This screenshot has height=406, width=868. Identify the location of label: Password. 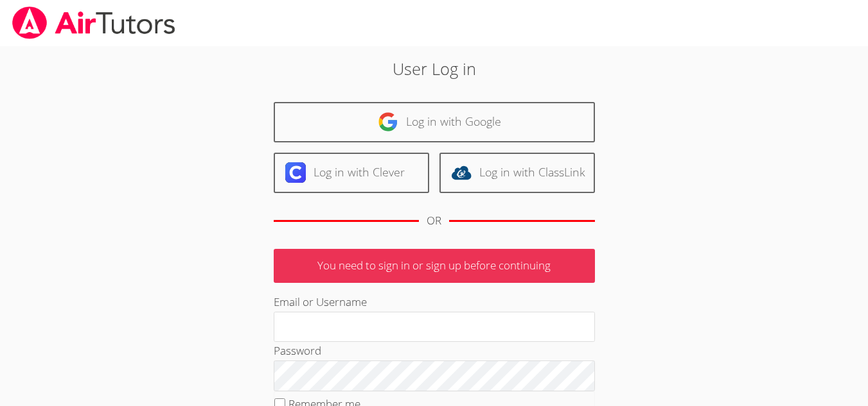
(298, 351).